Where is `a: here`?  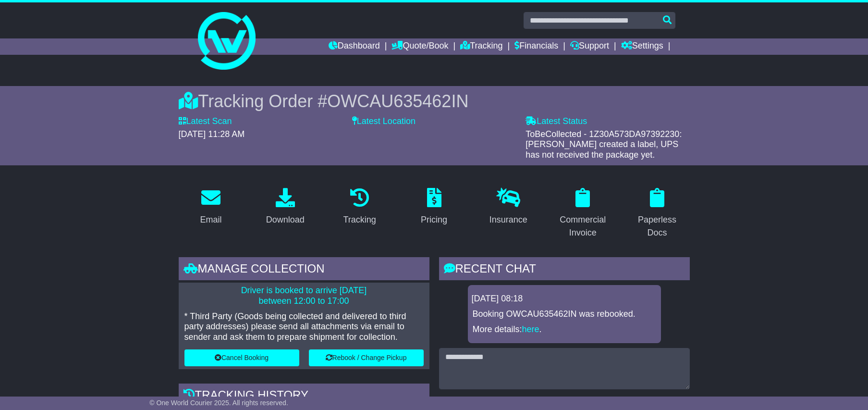 a: here is located at coordinates (530, 330).